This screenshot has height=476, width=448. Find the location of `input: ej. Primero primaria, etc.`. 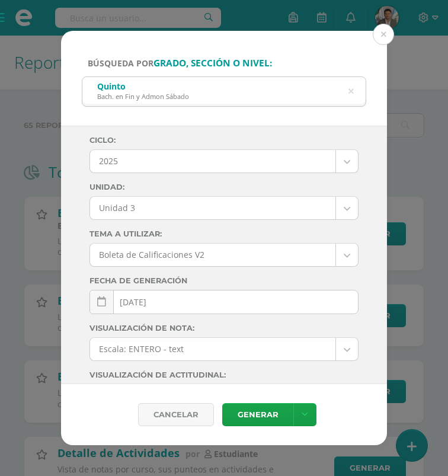

input: ej. Primero primaria, etc. is located at coordinates (224, 92).